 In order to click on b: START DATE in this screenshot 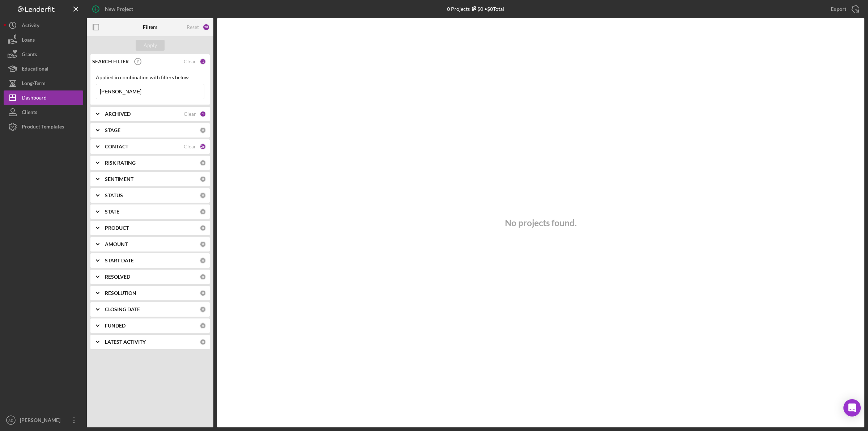, I will do `click(119, 260)`.